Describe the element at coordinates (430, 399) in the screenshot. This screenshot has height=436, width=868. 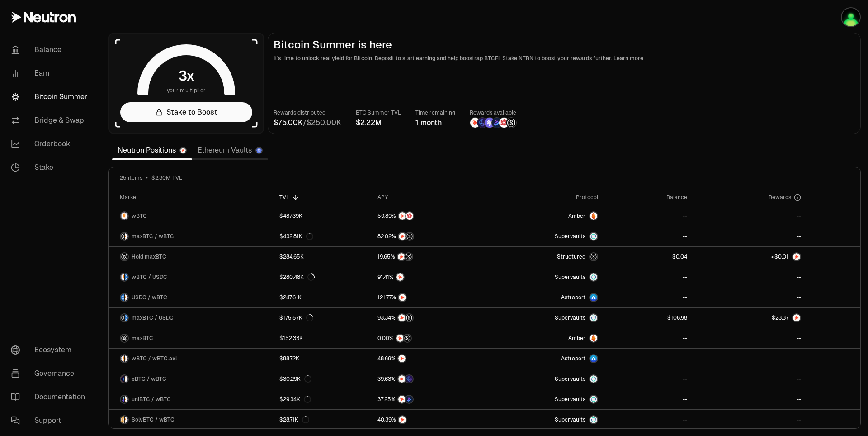
I see `a: NTRNBedrock Diamonds` at that location.